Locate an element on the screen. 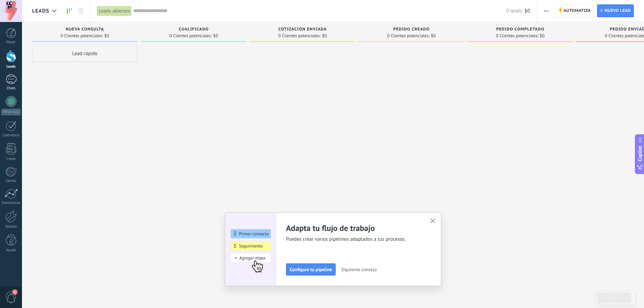  div: Correo is located at coordinates (11, 181).